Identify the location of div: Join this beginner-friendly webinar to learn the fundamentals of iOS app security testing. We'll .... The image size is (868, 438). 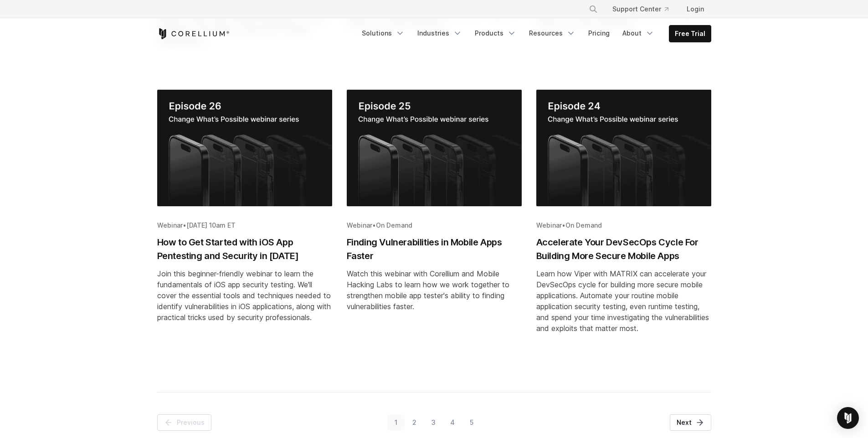
(245, 296).